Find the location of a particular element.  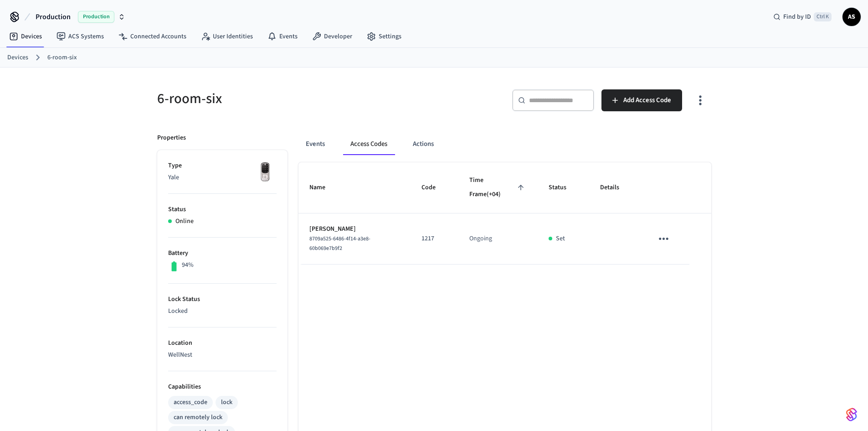

div: Find by IDCtrl K is located at coordinates (803, 17).